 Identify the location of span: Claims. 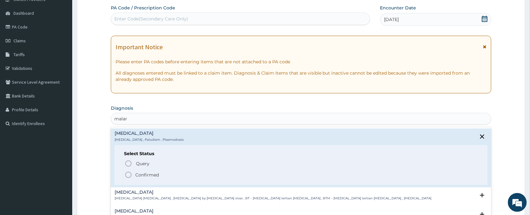
(19, 41).